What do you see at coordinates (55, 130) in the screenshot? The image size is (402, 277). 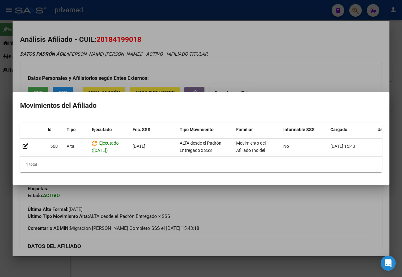 I see `datatable-header-cell: Id` at bounding box center [55, 130].